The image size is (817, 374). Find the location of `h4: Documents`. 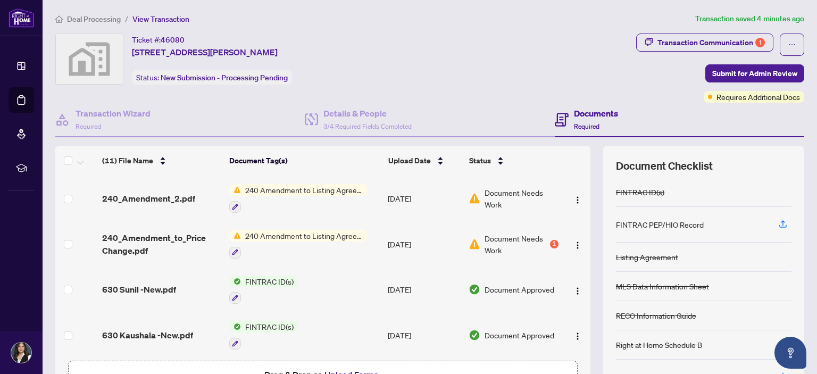

h4: Documents is located at coordinates (596, 113).